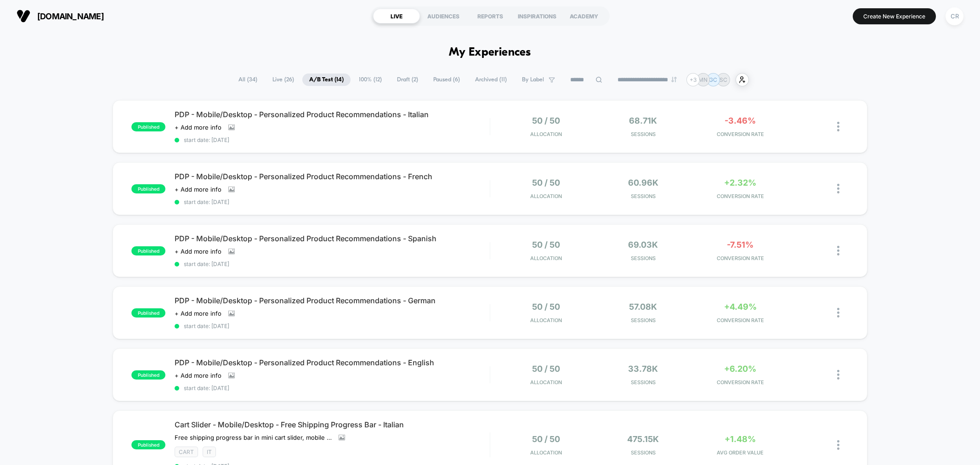  Describe the element at coordinates (740, 121) in the screenshot. I see `span: -3.46%` at that location.